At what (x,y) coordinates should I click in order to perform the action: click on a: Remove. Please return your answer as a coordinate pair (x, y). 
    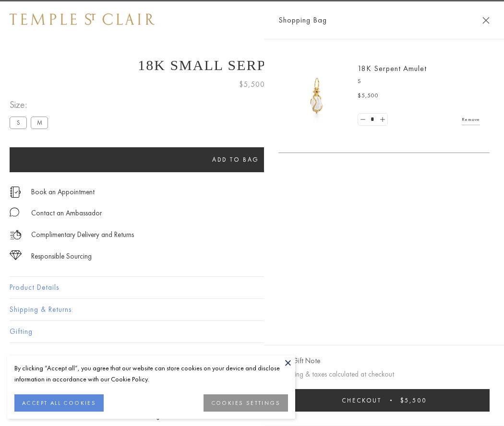
    Looking at the image, I should click on (471, 120).